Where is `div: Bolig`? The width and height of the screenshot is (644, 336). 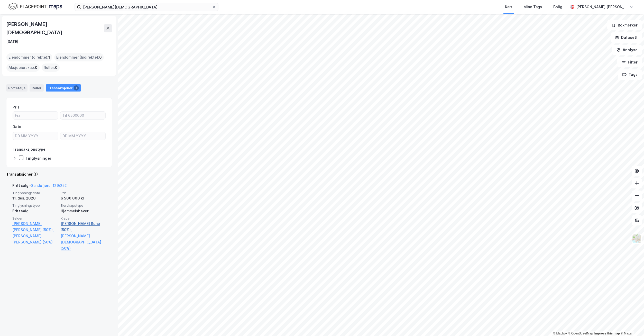
div: Bolig is located at coordinates (557, 7).